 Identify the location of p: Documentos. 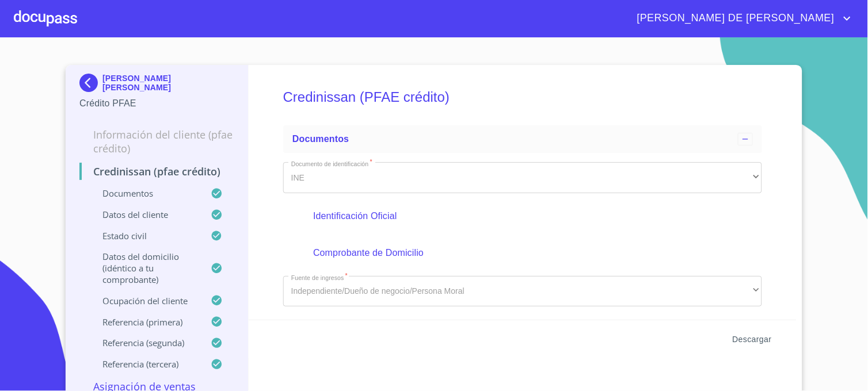
(145, 193).